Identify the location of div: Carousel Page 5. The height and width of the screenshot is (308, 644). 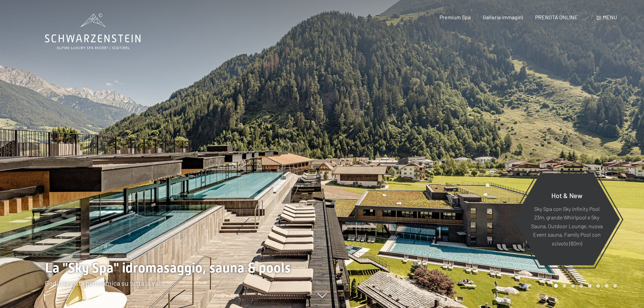
(590, 286).